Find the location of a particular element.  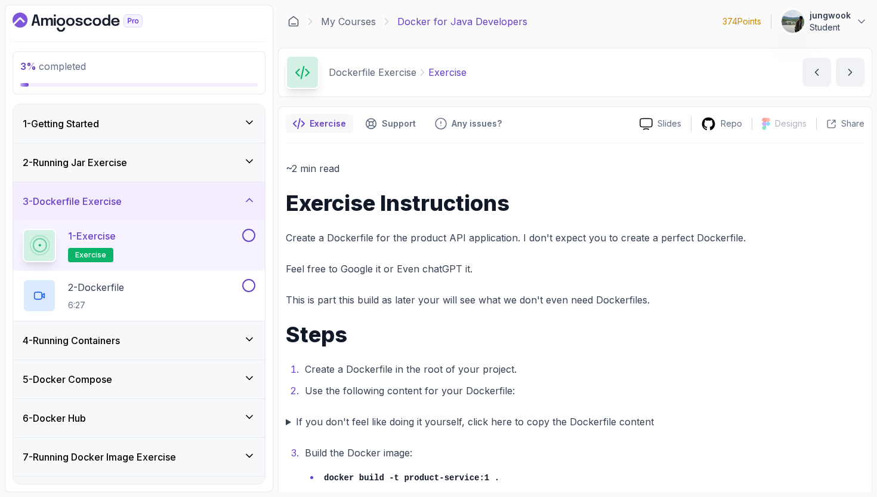

button: 4-Running Containers is located at coordinates (139, 340).